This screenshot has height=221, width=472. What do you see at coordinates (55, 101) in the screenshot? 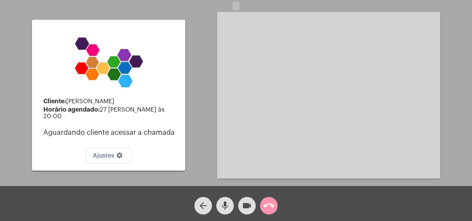
I see `strong: Cliente:` at bounding box center [55, 101].